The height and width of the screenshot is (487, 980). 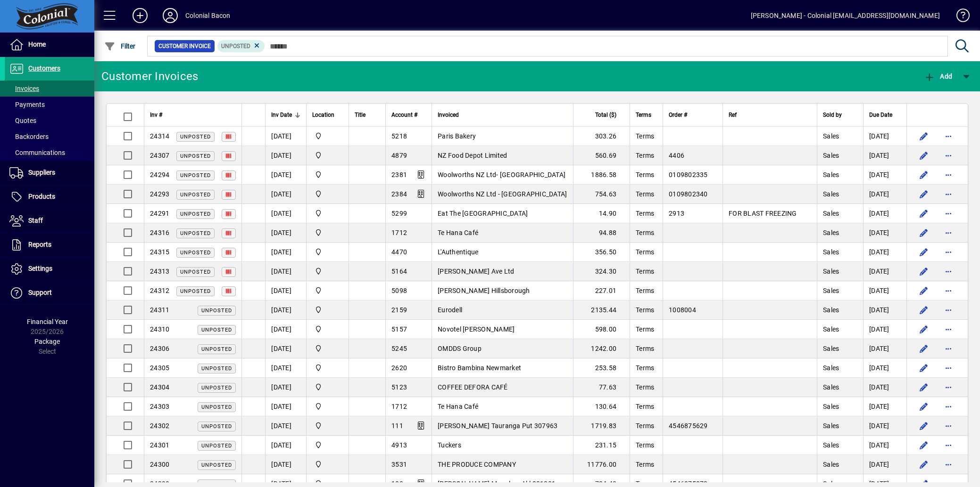 I want to click on span: 24313, so click(x=159, y=271).